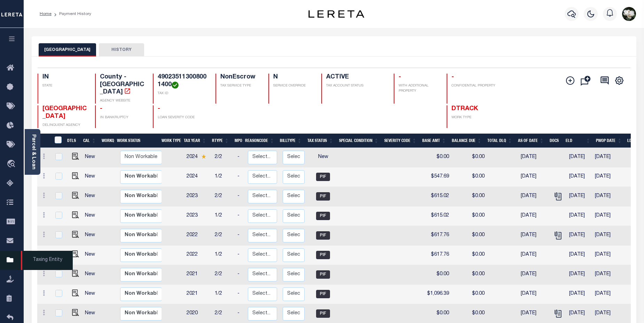 This screenshot has height=323, width=644. Describe the element at coordinates (474, 118) in the screenshot. I see `p: WORK TYPE` at that location.